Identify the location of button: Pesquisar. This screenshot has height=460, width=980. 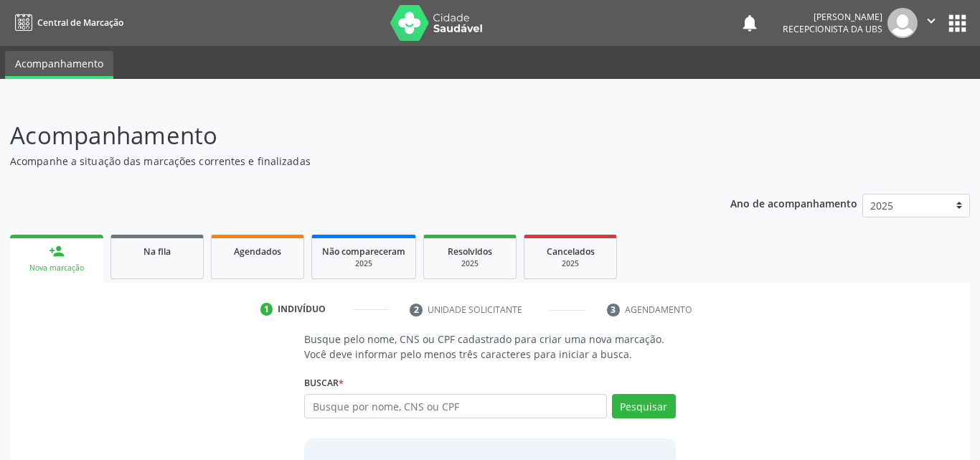
(643, 406).